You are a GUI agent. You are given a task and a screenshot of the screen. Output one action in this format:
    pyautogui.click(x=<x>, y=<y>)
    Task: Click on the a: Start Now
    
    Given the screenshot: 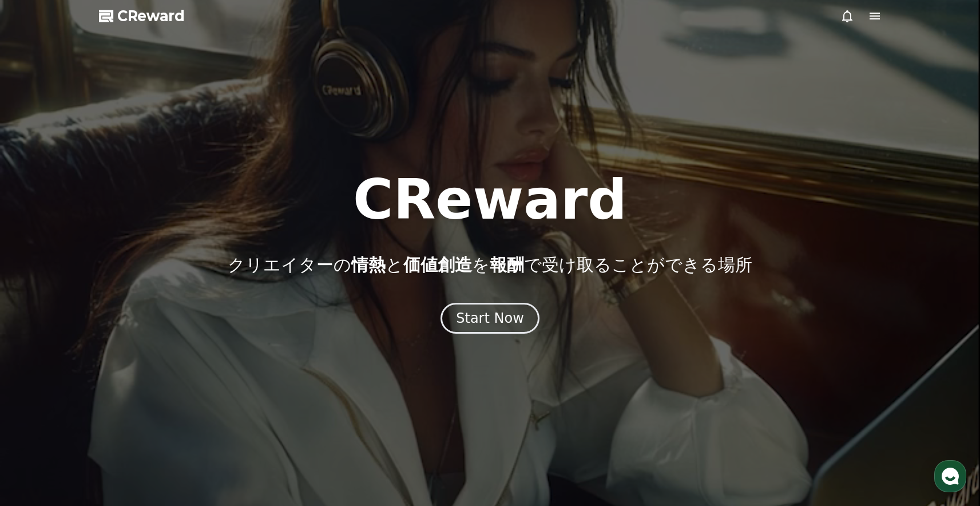 What is the action you would take?
    pyautogui.click(x=490, y=320)
    